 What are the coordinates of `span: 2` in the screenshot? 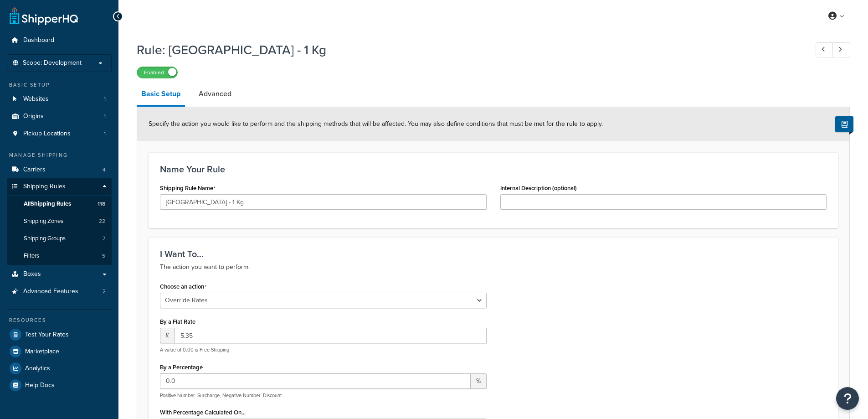 It's located at (104, 292).